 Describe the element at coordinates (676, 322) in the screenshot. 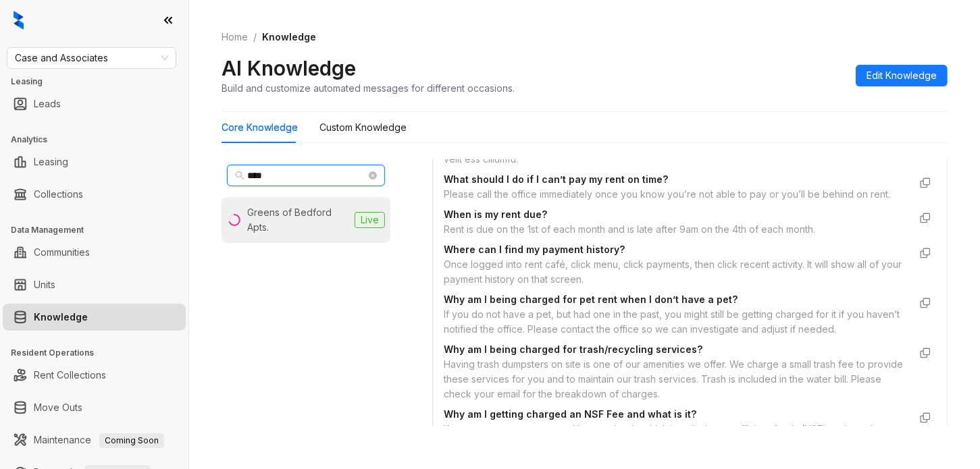

I see `div: If you do not have a pet, but had one in the past, you might still be getting charged for it if y...` at that location.